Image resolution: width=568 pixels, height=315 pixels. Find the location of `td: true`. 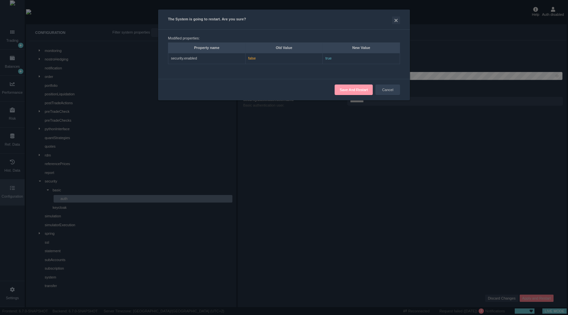

td: true is located at coordinates (361, 58).